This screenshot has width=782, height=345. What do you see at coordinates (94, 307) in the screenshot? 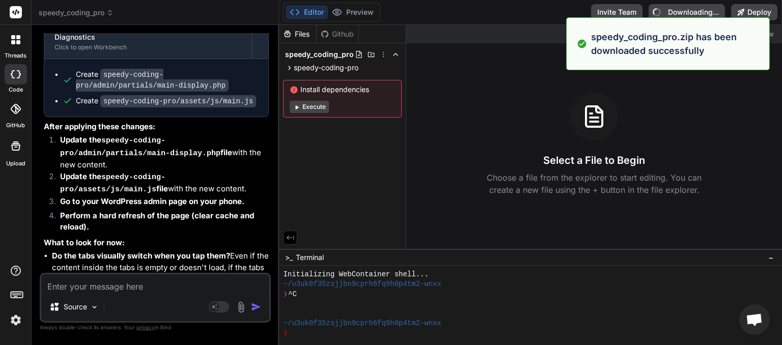
I see `img: Pick Models` at bounding box center [94, 307].